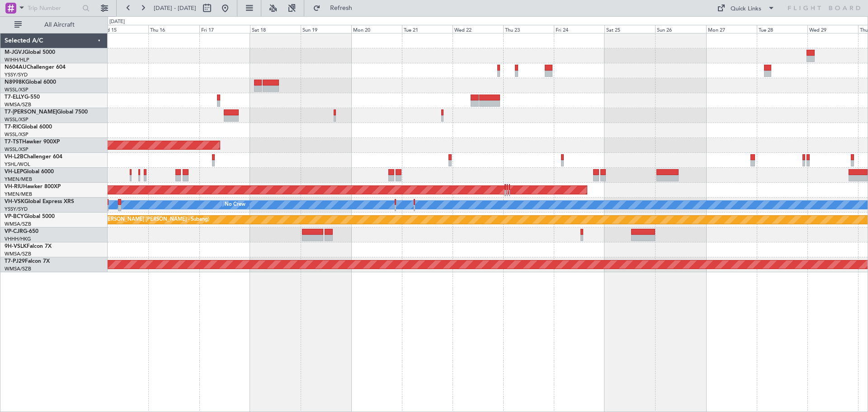  What do you see at coordinates (14, 157) in the screenshot?
I see `span: VH-L2B` at bounding box center [14, 157].